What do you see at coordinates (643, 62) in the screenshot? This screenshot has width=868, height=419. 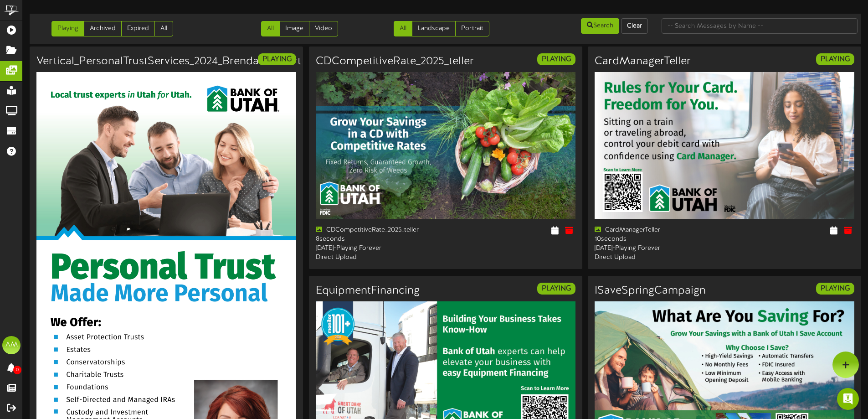 I see `h3: CardManagerTeller` at bounding box center [643, 62].